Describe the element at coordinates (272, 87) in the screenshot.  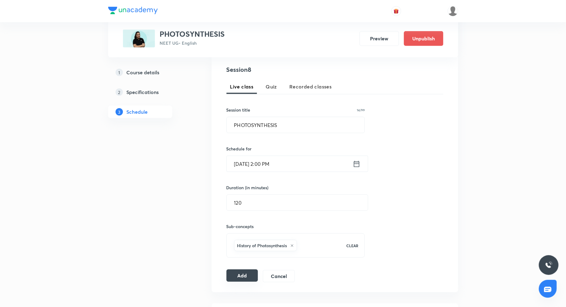
I see `span: Quiz` at that location.